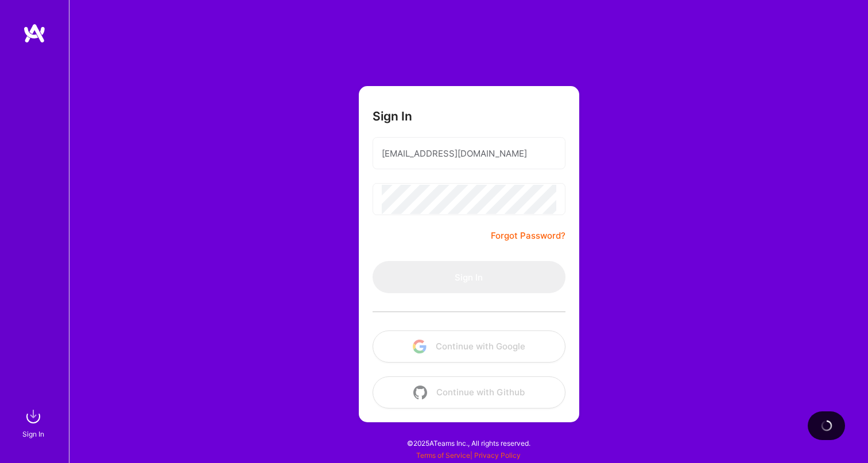  Describe the element at coordinates (469, 392) in the screenshot. I see `button: Continue with Github` at that location.